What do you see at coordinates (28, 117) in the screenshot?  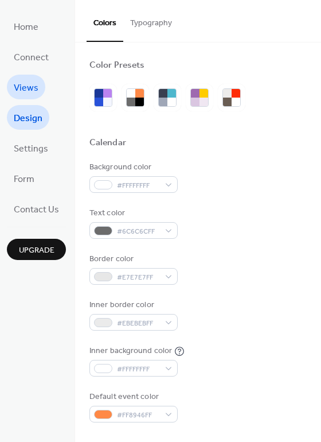 I see `a: Design` at bounding box center [28, 117].